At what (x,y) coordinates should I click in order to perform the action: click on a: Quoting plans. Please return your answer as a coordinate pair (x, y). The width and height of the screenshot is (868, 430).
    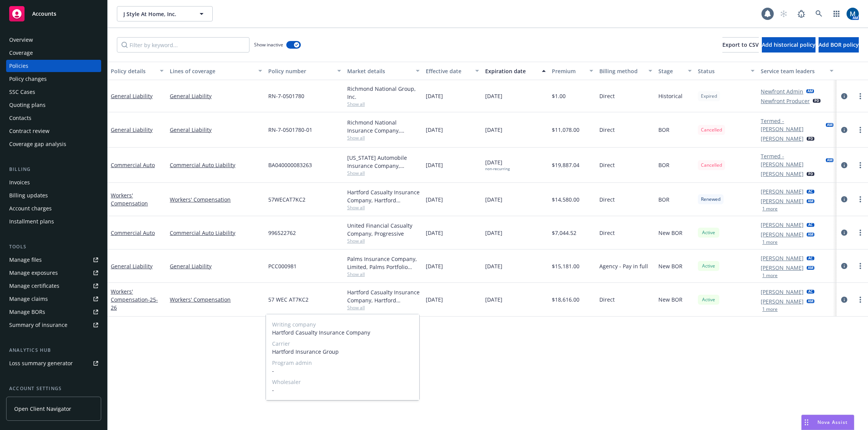
    Looking at the image, I should click on (53, 105).